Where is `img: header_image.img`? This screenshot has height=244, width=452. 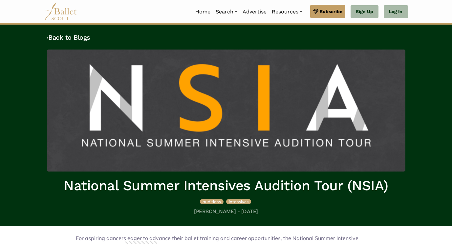
img: header_image.img is located at coordinates (226, 111).